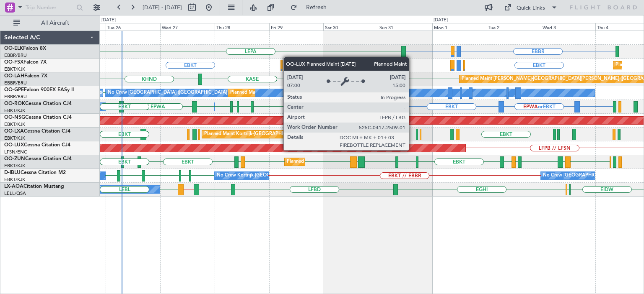 This screenshot has height=294, width=644. I want to click on span: OO-GPE, so click(13, 90).